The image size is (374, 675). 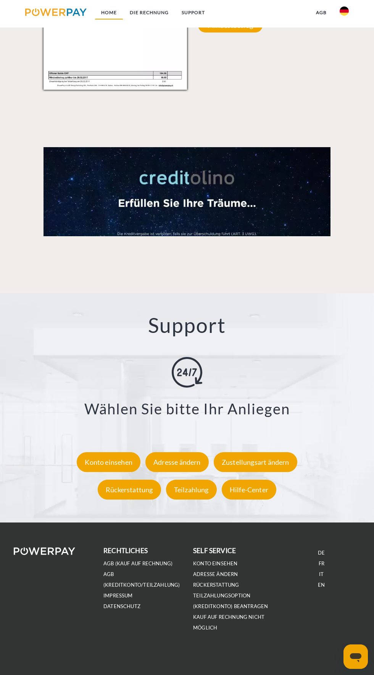 What do you see at coordinates (322, 13) in the screenshot?
I see `a: agb` at bounding box center [322, 13].